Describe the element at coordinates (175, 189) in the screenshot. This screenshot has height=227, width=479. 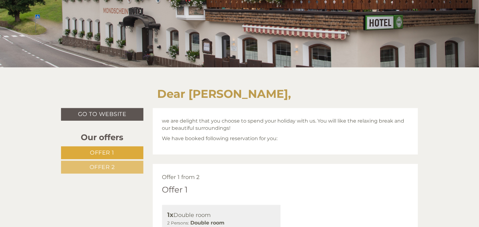
I see `div: Offer 1` at that location.